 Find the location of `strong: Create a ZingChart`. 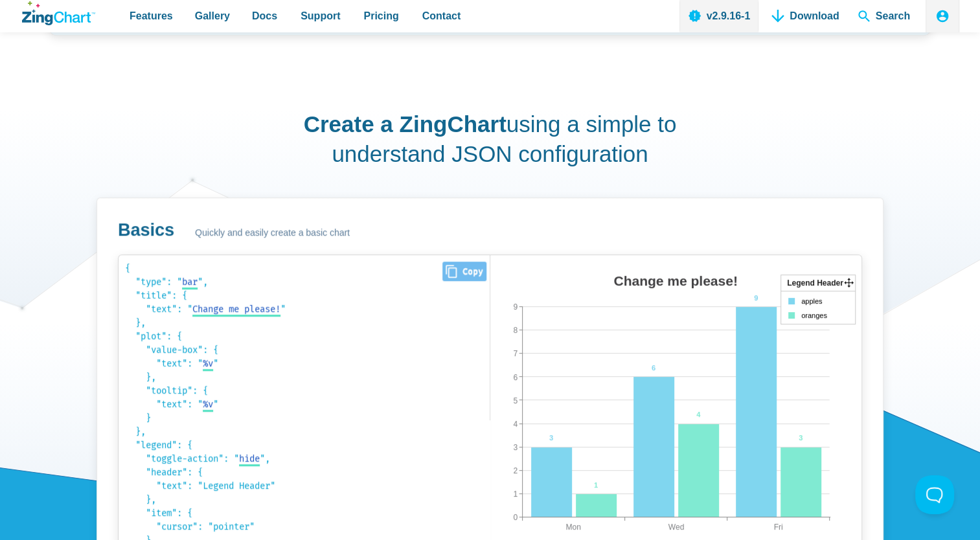

strong: Create a ZingChart is located at coordinates (405, 124).